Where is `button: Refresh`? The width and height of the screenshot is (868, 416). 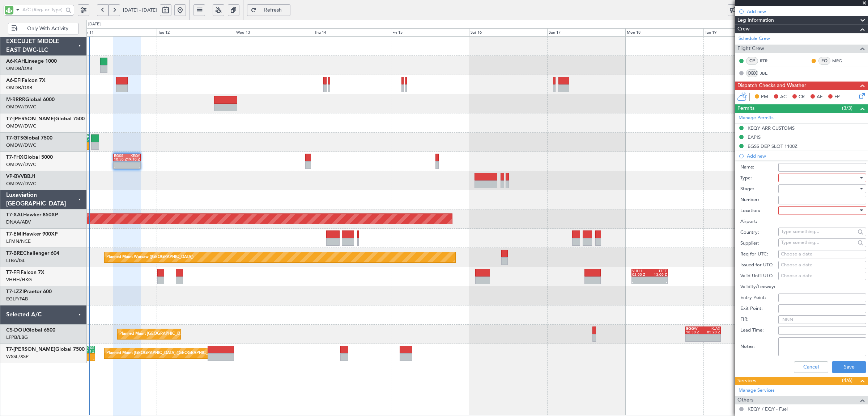
button: Refresh is located at coordinates (268, 10).